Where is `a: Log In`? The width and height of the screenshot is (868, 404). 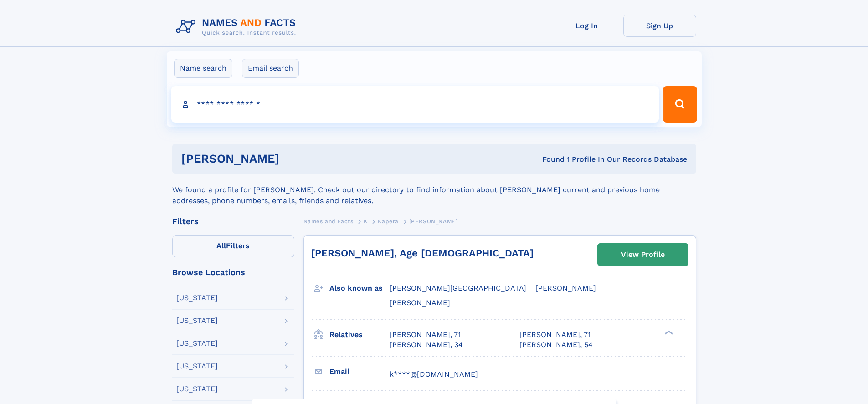 a: Log In is located at coordinates (587, 26).